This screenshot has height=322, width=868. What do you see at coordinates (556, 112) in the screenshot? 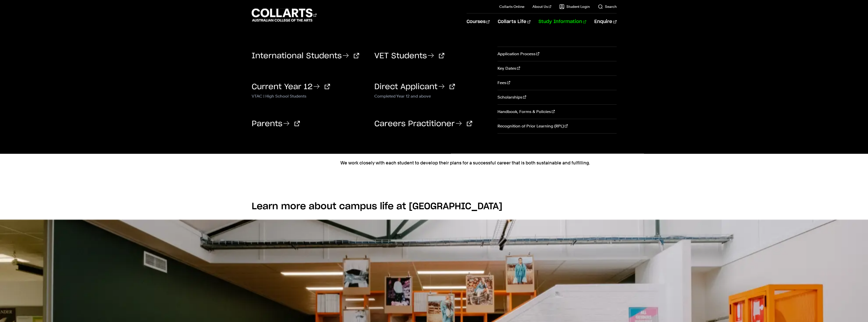
I see `a: Handbook, Forms & Policies` at bounding box center [556, 112].